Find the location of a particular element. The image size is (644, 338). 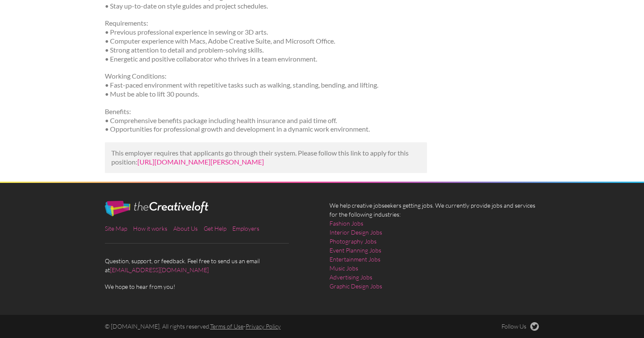

a: Event Planning Jobs is located at coordinates (355, 250).